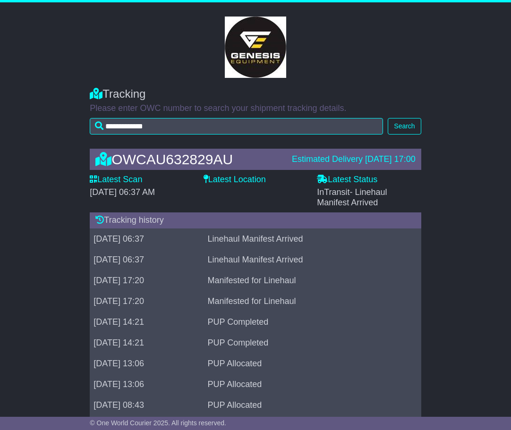 Image resolution: width=511 pixels, height=430 pixels. I want to click on label: Latest Location, so click(235, 180).